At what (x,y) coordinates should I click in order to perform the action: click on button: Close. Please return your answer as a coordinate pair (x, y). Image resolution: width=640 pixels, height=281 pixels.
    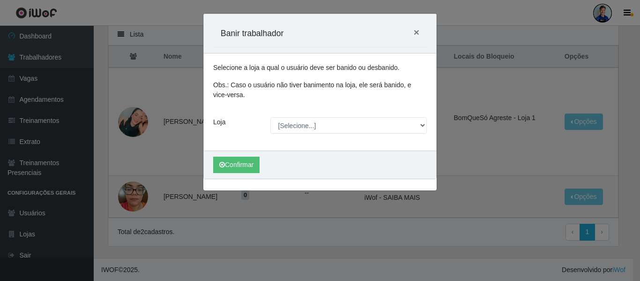
    Looking at the image, I should click on (416, 32).